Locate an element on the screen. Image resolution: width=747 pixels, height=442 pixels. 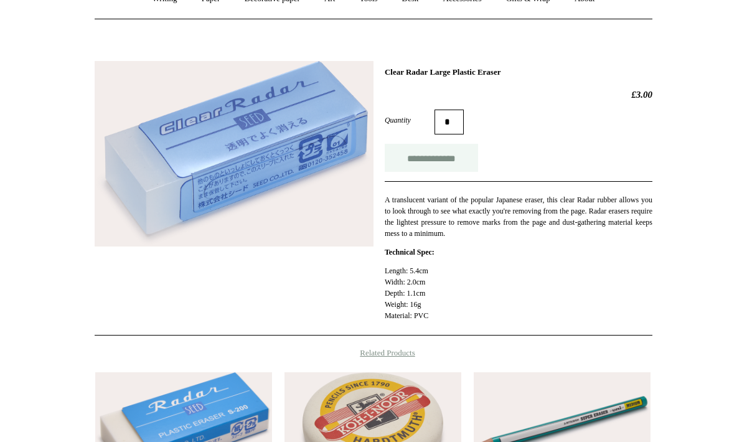
h1: Clear Radar Large Plastic Eraser is located at coordinates (518, 72).